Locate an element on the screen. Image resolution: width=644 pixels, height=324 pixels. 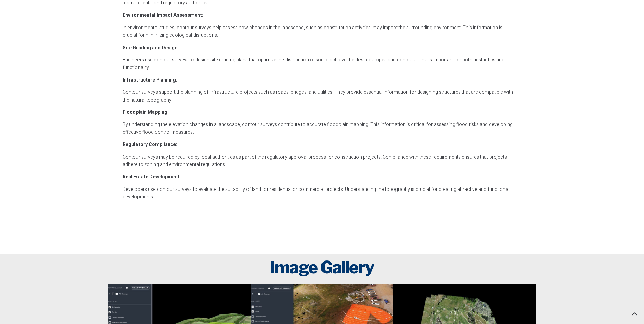
h2: Image Gallery is located at coordinates (322, 267).